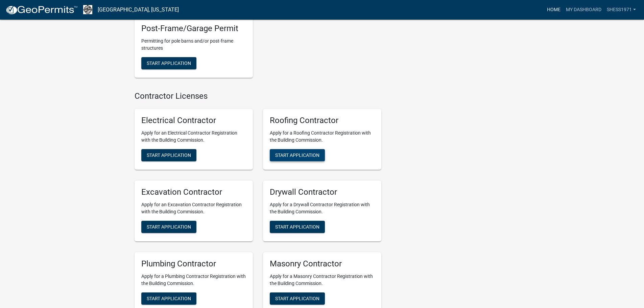 This screenshot has height=308, width=644. Describe the element at coordinates (322, 192) in the screenshot. I see `h5: Drywall Contractor` at that location.